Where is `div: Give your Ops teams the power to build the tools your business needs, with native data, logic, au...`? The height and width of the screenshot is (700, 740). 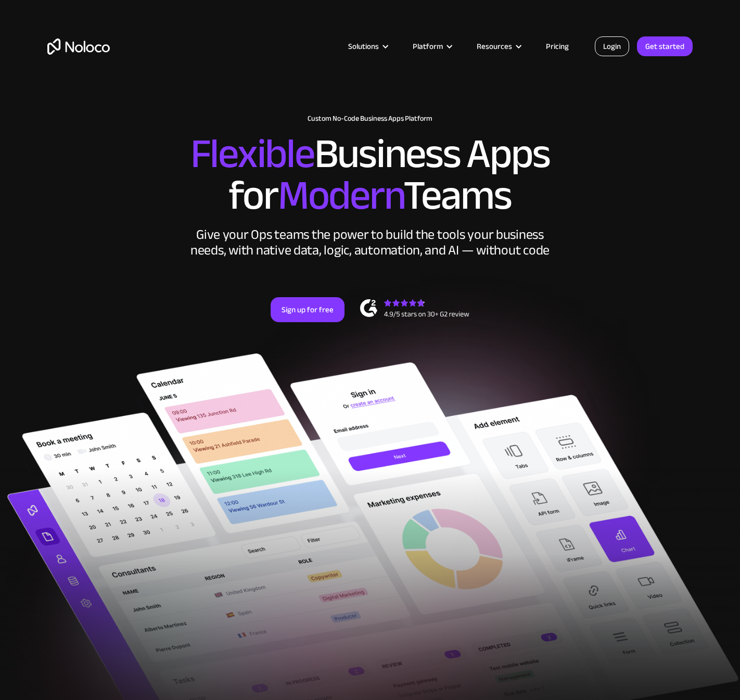
div: Give your Ops teams the power to build the tools your business needs, with native data, logic, au... is located at coordinates (370, 243).